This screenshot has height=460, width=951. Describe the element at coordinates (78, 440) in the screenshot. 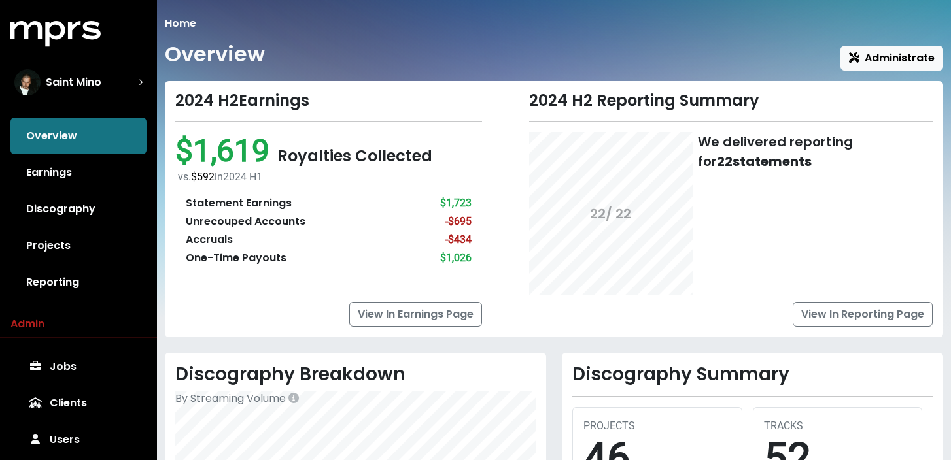

I see `a: Users` at that location.